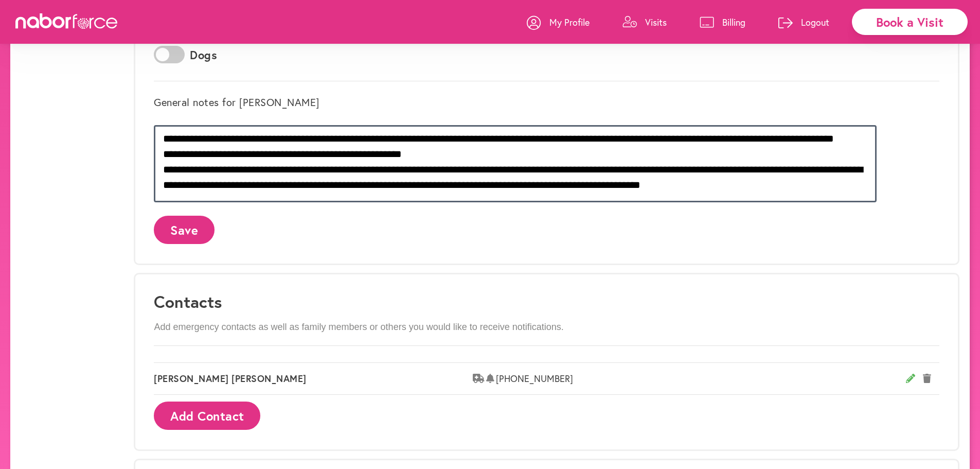 Image resolution: width=980 pixels, height=469 pixels. What do you see at coordinates (803, 22) in the screenshot?
I see `a: Logout` at bounding box center [803, 22].